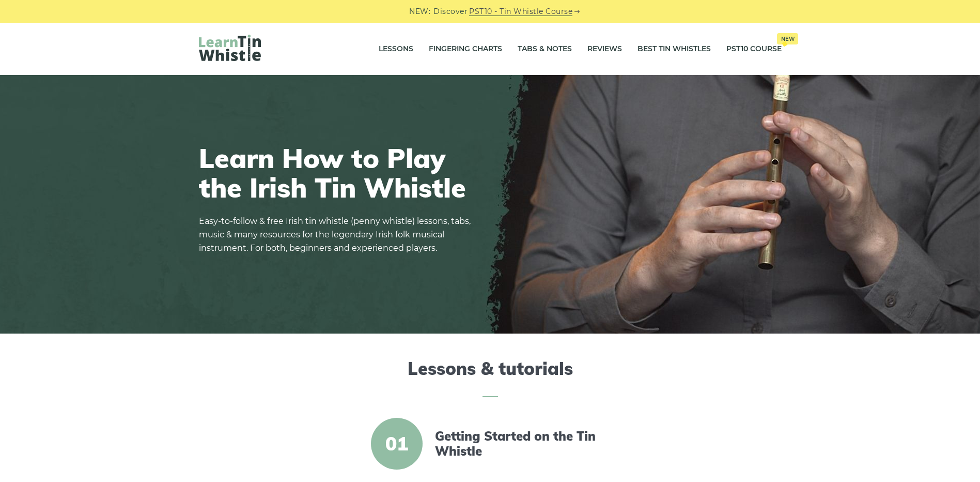  I want to click on a: PST10 CourseNew, so click(753, 49).